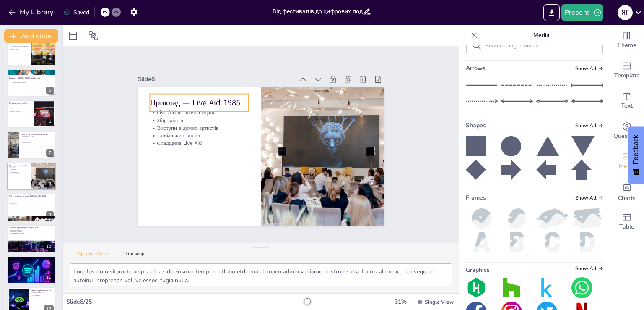 Image resolution: width=644 pixels, height=310 pixels. Describe the element at coordinates (38, 137) in the screenshot. I see `p: Глобальні шоу` at that location.